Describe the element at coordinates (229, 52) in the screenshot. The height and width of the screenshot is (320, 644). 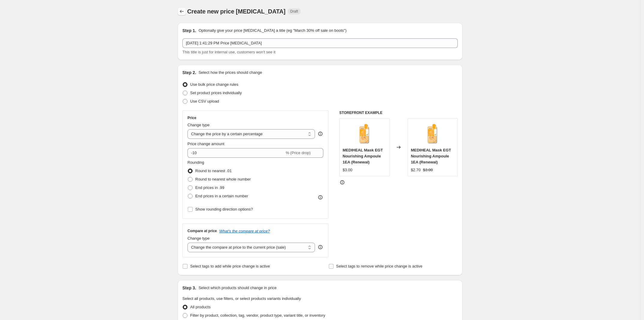
I see `span: This title is just for internal use, customers won't see it` at that location.